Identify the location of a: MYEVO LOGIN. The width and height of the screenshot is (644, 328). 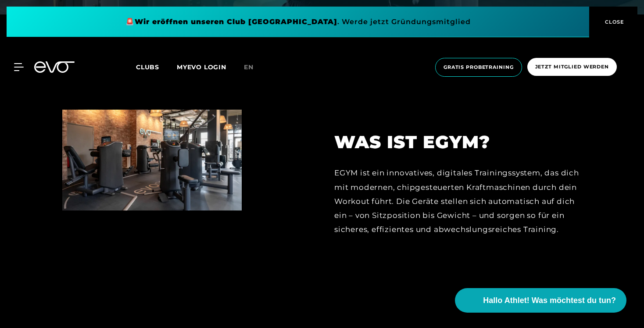
(201, 67).